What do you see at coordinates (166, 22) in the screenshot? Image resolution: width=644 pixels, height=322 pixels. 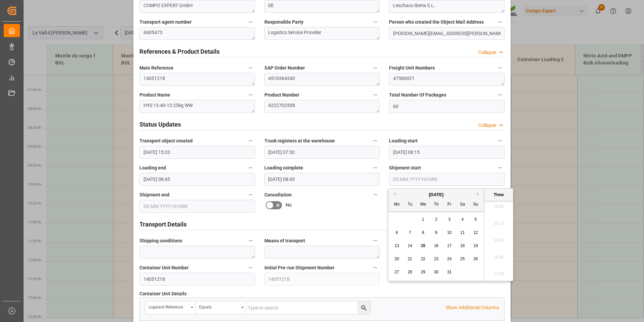 I see `span: Transport agent number` at bounding box center [166, 22].